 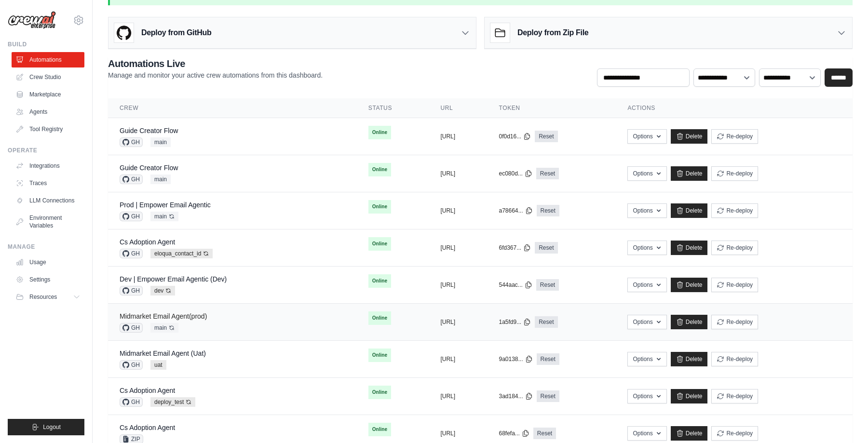 What do you see at coordinates (162, 291) in the screenshot?
I see `span: dev` at bounding box center [162, 291].